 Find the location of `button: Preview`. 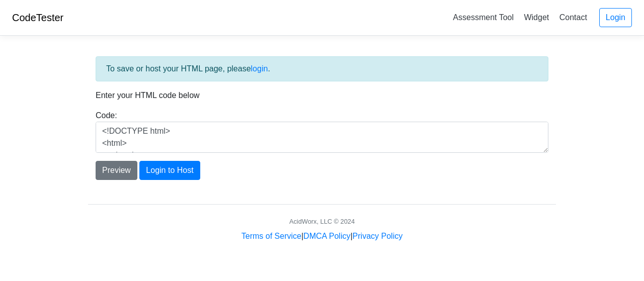

button: Preview is located at coordinates (116, 170).